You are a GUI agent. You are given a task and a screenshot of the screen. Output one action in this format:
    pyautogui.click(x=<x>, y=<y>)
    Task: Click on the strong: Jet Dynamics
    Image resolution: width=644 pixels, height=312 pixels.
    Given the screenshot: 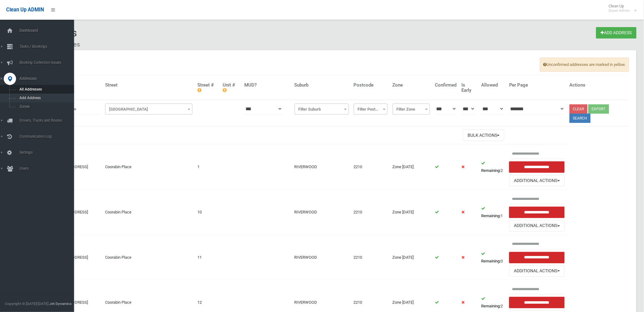 What is the action you would take?
    pyautogui.click(x=60, y=304)
    